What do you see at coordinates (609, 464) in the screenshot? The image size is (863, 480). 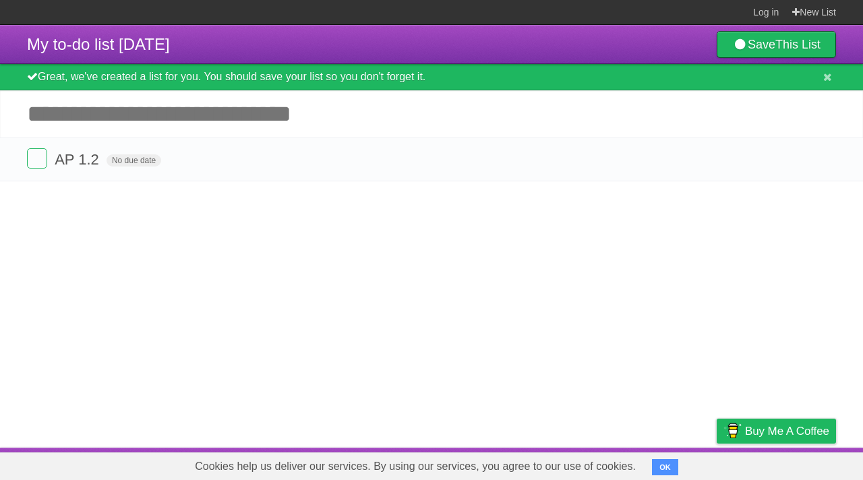 I see `a: Developers` at bounding box center [609, 464].